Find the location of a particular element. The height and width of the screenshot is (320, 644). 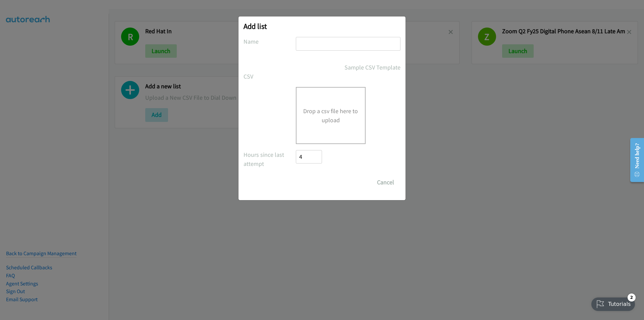

div: Need help? is located at coordinates (13, 23).